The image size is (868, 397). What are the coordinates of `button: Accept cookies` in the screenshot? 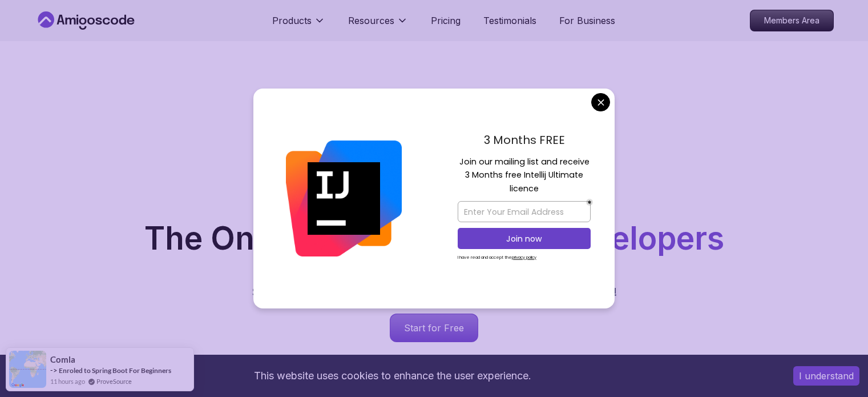 It's located at (826, 376).